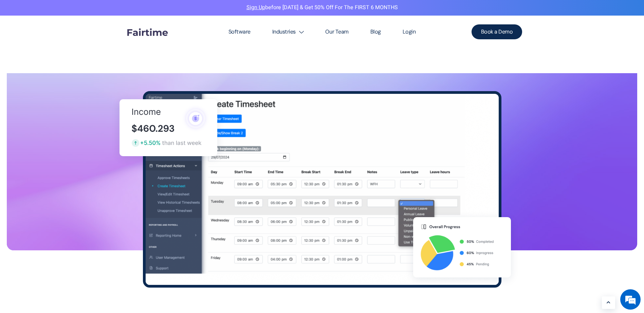 The height and width of the screenshot is (313, 644). What do you see at coordinates (608, 302) in the screenshot?
I see `a: Learn More` at bounding box center [608, 302].